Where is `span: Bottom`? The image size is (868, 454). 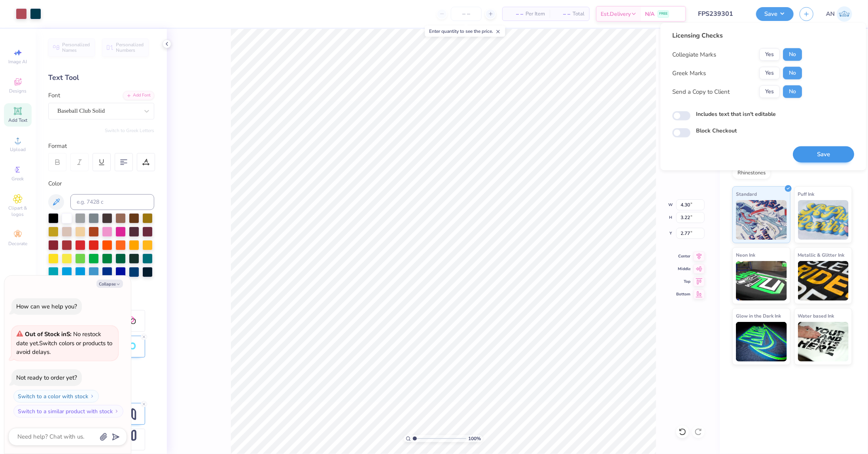
span: Bottom is located at coordinates (683, 294).